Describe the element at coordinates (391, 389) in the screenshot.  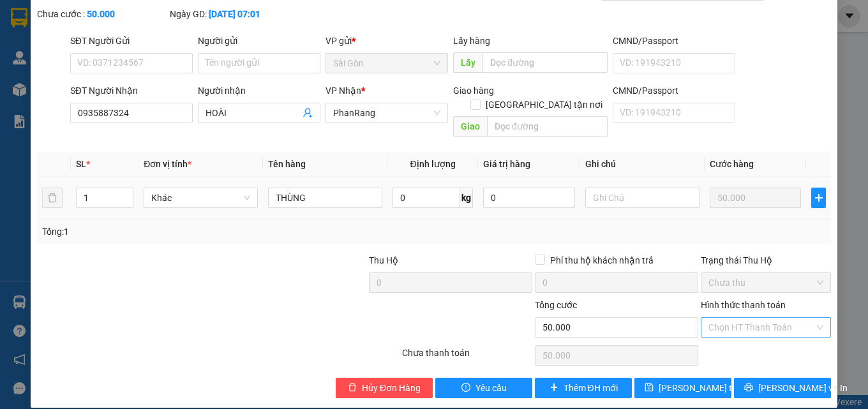
I see `span: Hủy Đơn Hàng` at that location.